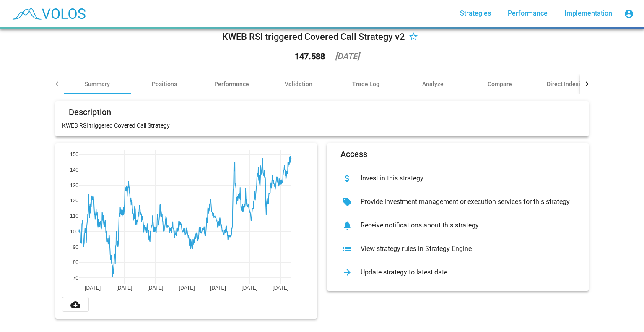 The image size is (644, 332). I want to click on div: Validation, so click(298, 84).